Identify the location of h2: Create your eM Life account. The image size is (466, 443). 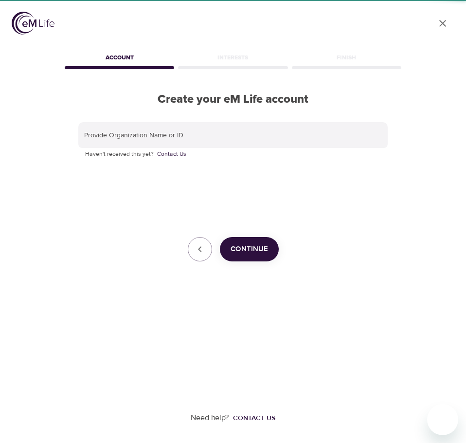
(233, 99).